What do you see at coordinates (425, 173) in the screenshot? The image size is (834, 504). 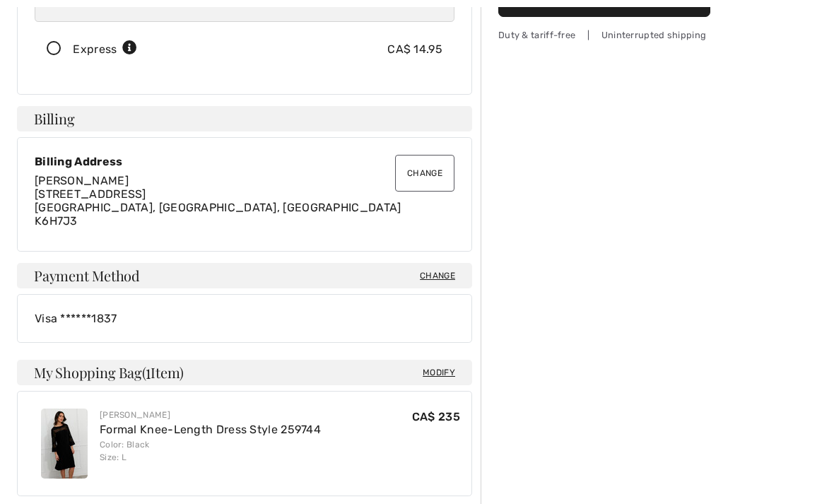 I see `button: Change` at bounding box center [425, 173].